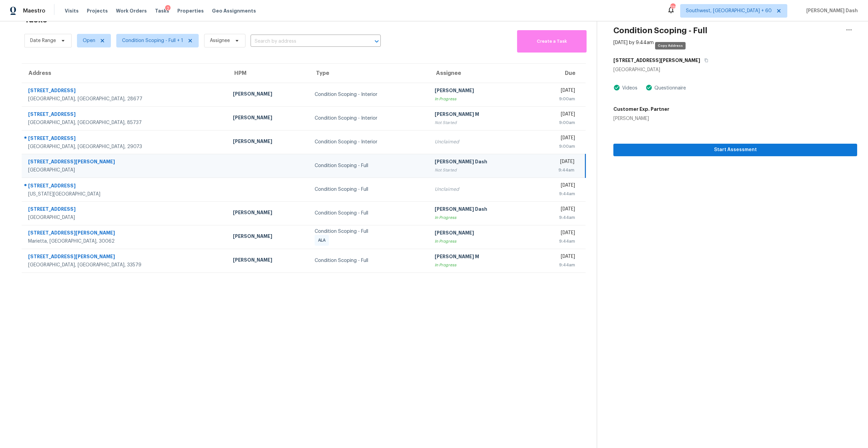 This screenshot has height=448, width=868. Describe the element at coordinates (124, 73) in the screenshot. I see `th: Address` at that location.